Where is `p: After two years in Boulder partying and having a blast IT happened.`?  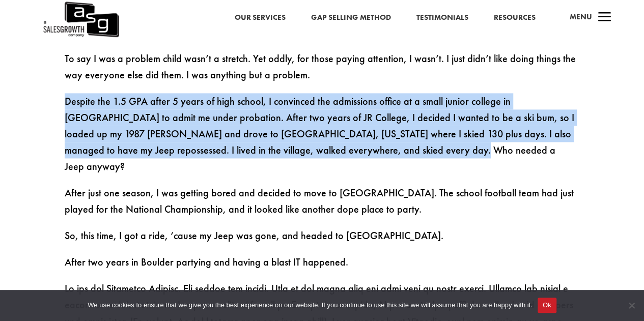
p: After two years in Boulder partying and having a blast IT happened. is located at coordinates (322, 267).